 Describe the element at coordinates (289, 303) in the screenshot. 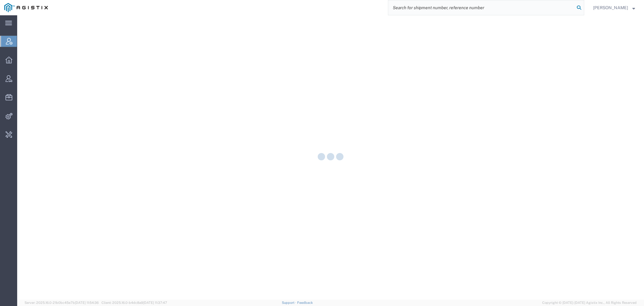

I see `a: Support` at that location.